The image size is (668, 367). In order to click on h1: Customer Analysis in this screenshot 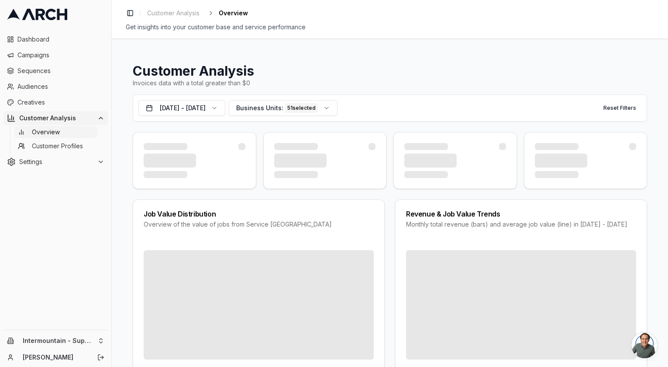, I will do `click(390, 71)`.